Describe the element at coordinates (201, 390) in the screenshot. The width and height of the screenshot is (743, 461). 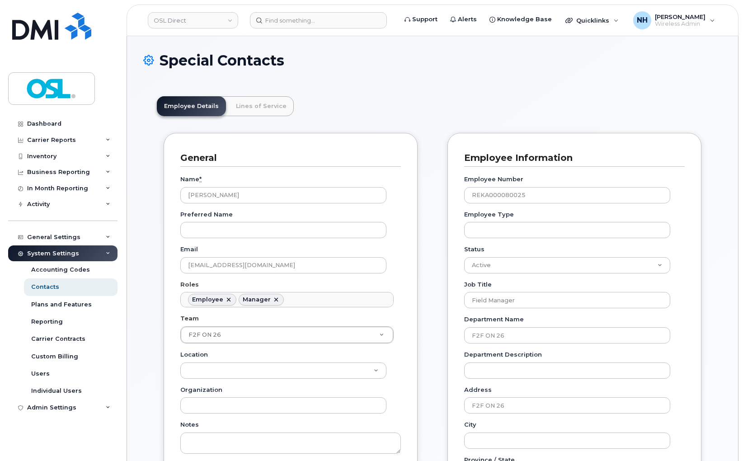
I see `label: Organization` at that location.